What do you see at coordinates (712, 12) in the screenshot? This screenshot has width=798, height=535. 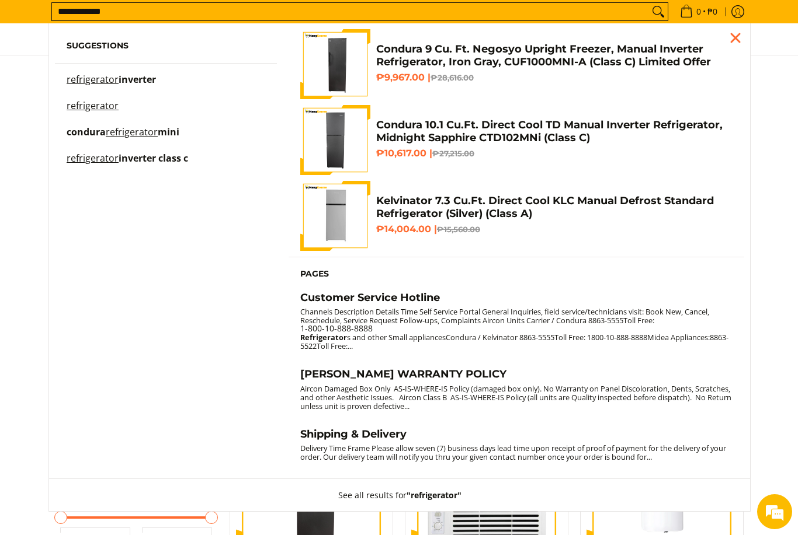 I see `span: ₱0` at bounding box center [712, 12].